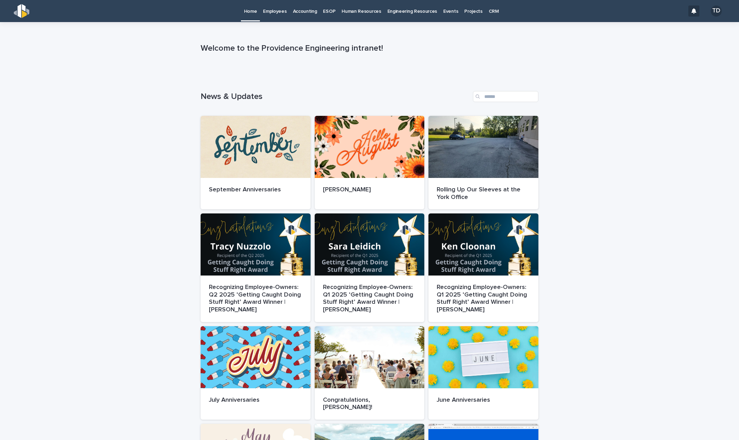  I want to click on h1: News & Updates, so click(336, 97).